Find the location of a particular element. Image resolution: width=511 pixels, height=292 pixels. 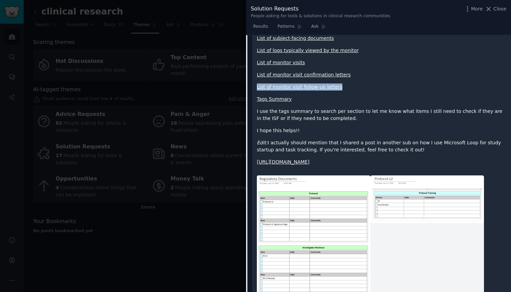

p: I use the tags summary to search per section to let me know what items I still need to check if t... is located at coordinates (382, 115).